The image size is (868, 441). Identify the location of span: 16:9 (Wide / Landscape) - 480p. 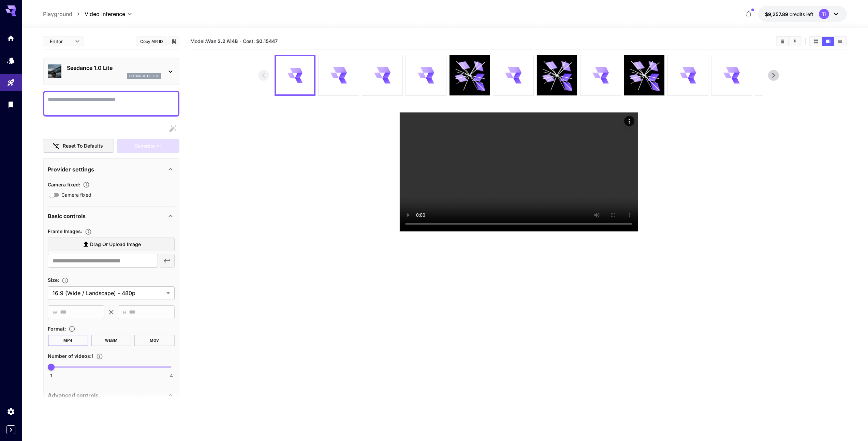
(108, 293).